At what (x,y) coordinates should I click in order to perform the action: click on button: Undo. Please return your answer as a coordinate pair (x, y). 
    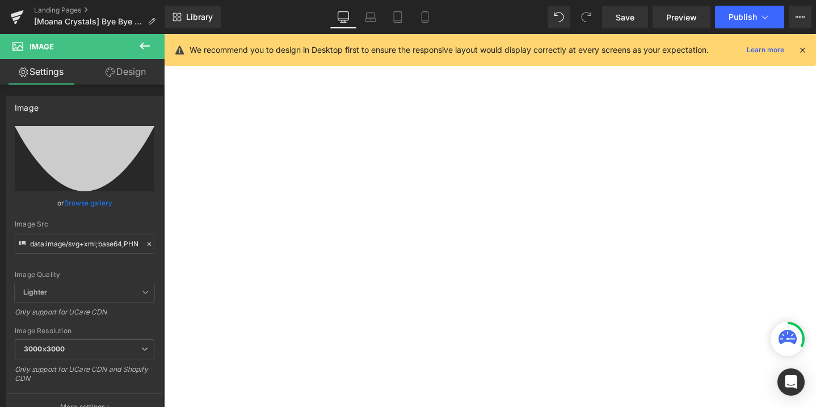
    Looking at the image, I should click on (559, 17).